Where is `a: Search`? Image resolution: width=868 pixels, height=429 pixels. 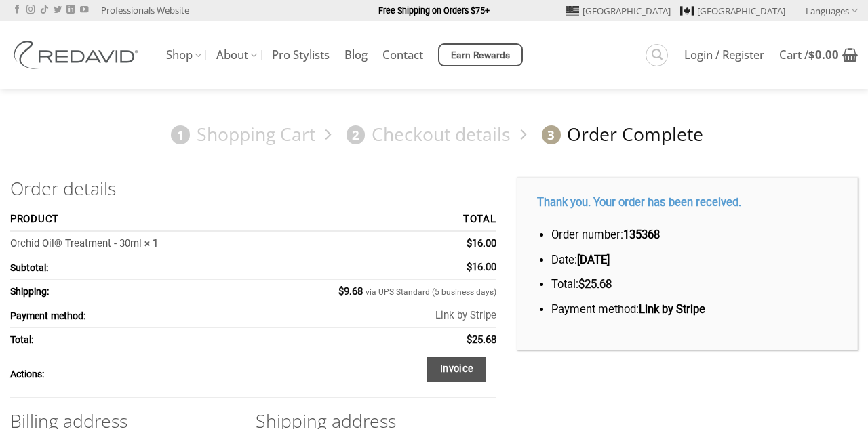 a: Search is located at coordinates (656, 55).